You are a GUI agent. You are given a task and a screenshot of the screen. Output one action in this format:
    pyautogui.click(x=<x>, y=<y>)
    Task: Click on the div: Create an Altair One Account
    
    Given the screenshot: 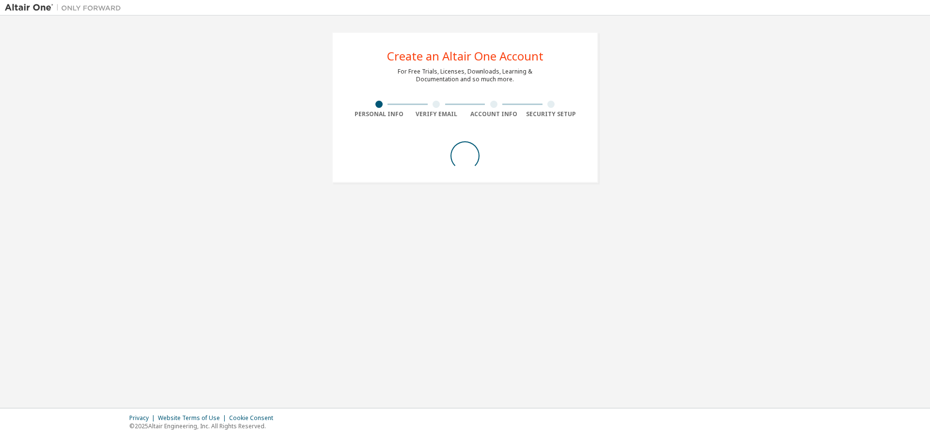 What is the action you would take?
    pyautogui.click(x=465, y=56)
    